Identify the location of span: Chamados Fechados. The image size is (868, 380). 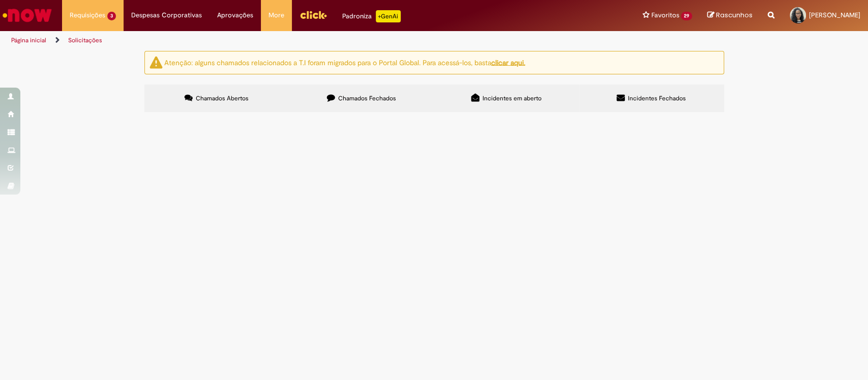
(367, 98).